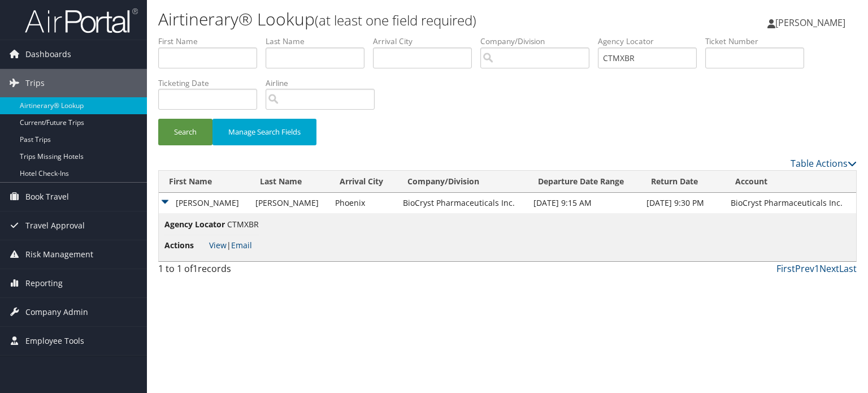 This screenshot has width=868, height=393. Describe the element at coordinates (684, 181) in the screenshot. I see `th: Return Date: activate to sort column ascending` at that location.